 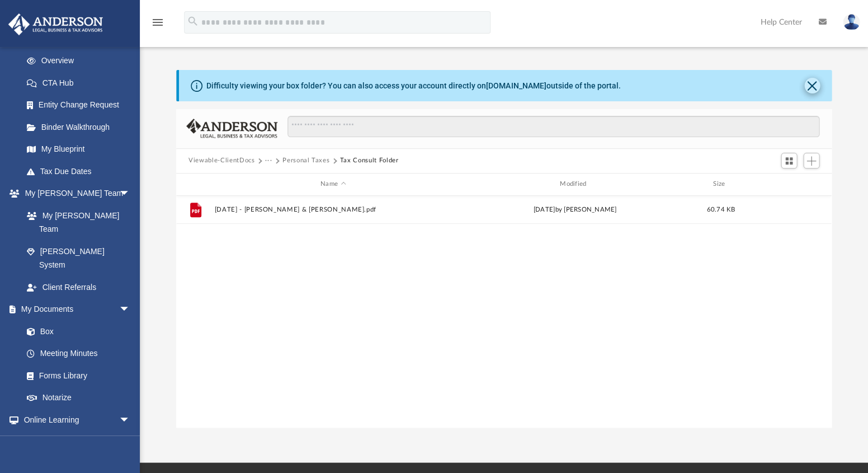 I want to click on a: Online Learningarrow_drop_down, so click(x=74, y=419).